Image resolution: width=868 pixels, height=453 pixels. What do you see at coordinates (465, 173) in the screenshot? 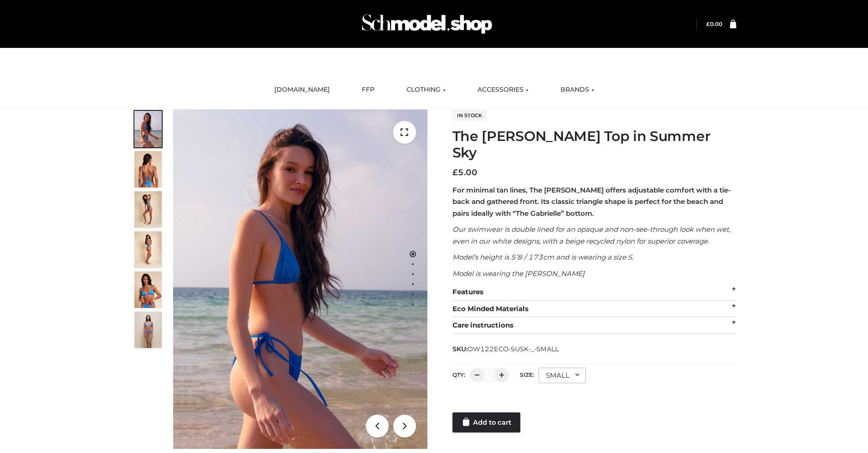
I see `bdi: 5.00` at bounding box center [465, 173].